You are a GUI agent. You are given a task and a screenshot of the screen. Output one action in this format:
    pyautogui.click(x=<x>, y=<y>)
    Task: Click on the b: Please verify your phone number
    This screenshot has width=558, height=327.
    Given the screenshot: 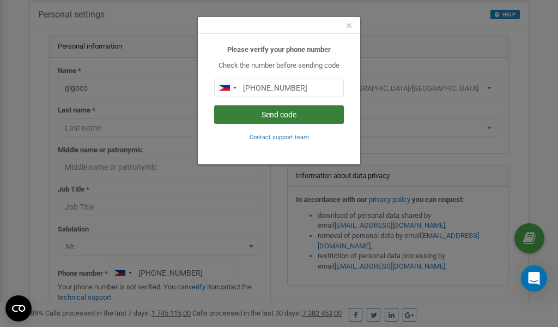 What is the action you would take?
    pyautogui.click(x=279, y=49)
    